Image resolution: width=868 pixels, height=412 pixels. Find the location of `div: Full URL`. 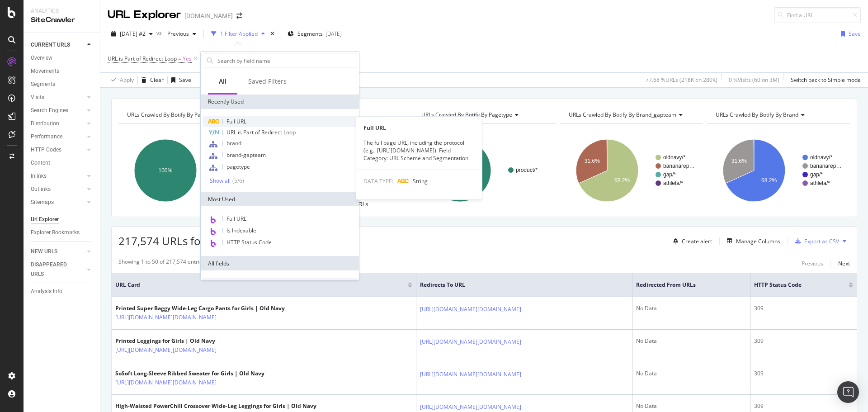

div: Full URL is located at coordinates (419, 128).